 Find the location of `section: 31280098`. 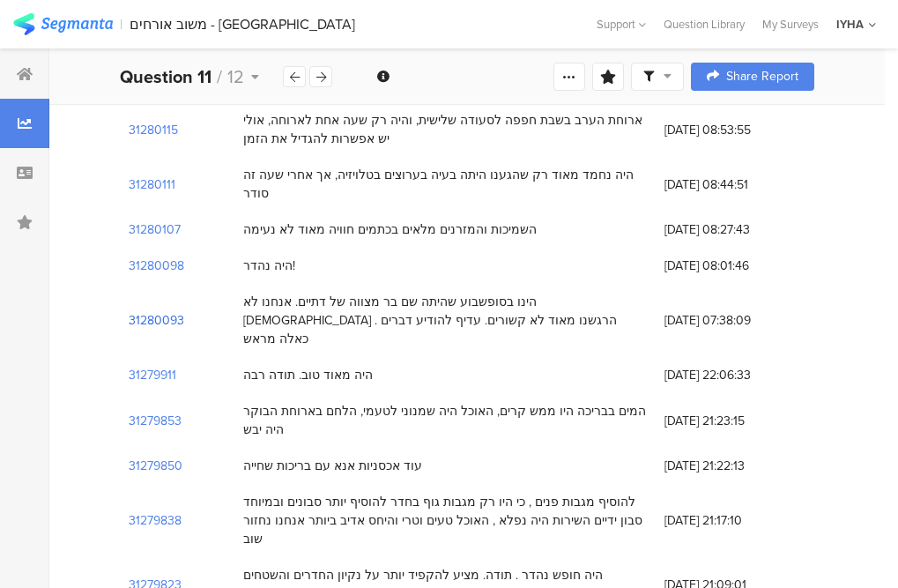

section: 31280098 is located at coordinates (155, 265).